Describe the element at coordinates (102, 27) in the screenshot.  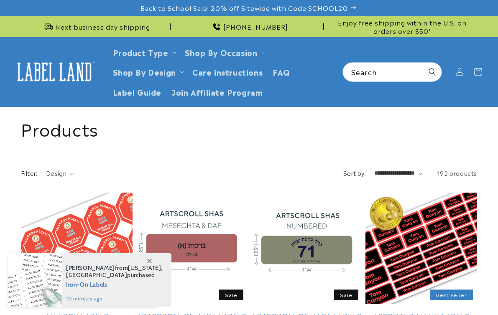
I see `span: Next business day shipping` at that location.